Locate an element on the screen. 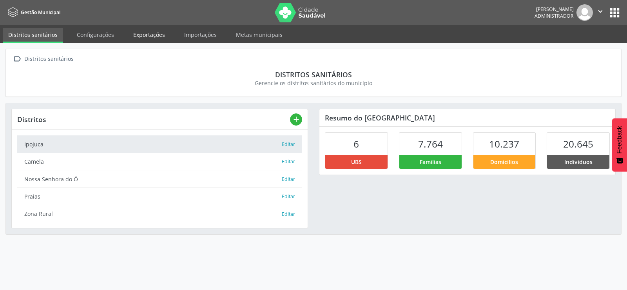 Image resolution: width=627 pixels, height=290 pixels. a: Importações is located at coordinates (200, 34).